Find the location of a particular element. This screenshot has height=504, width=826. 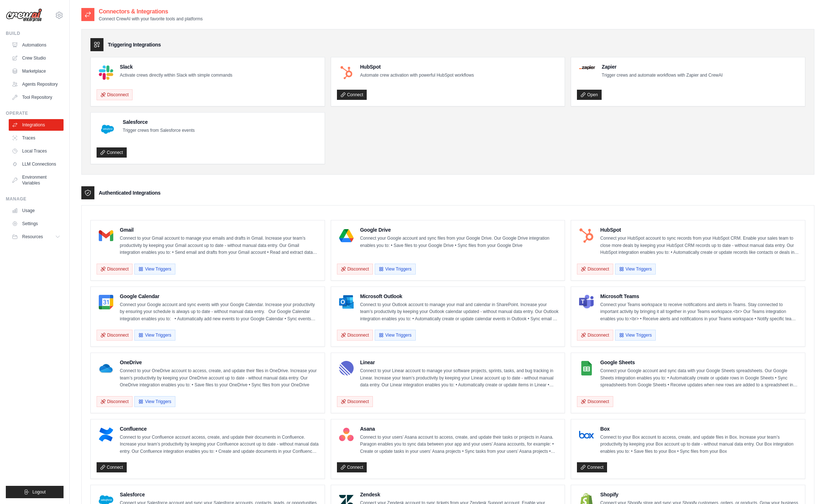

a: Open is located at coordinates (589, 95).